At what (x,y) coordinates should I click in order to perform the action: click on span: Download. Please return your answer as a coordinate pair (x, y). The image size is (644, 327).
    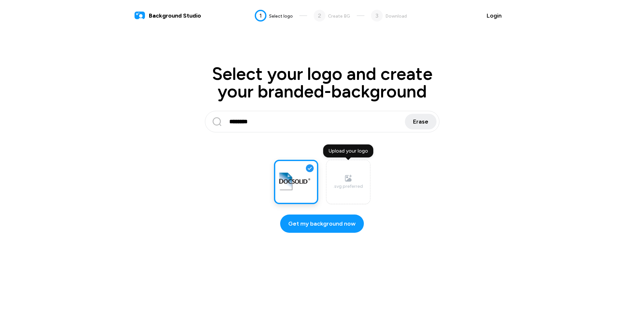
    Looking at the image, I should click on (396, 16).